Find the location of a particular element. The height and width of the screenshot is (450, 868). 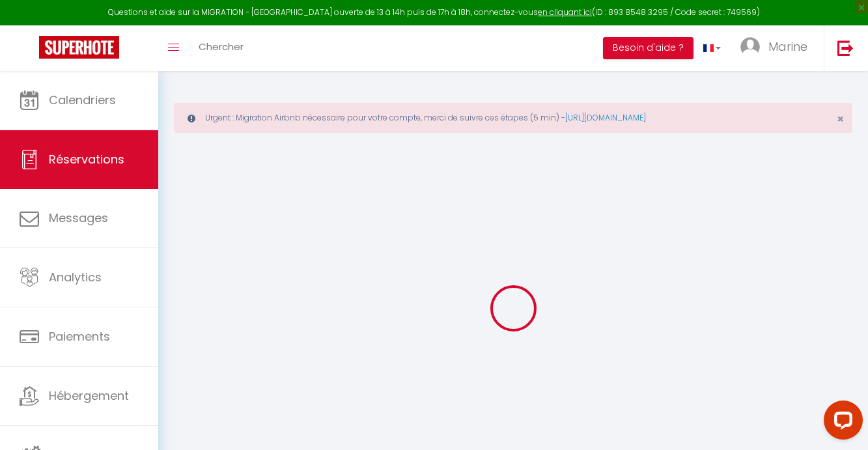

span: Marine is located at coordinates (788, 46).